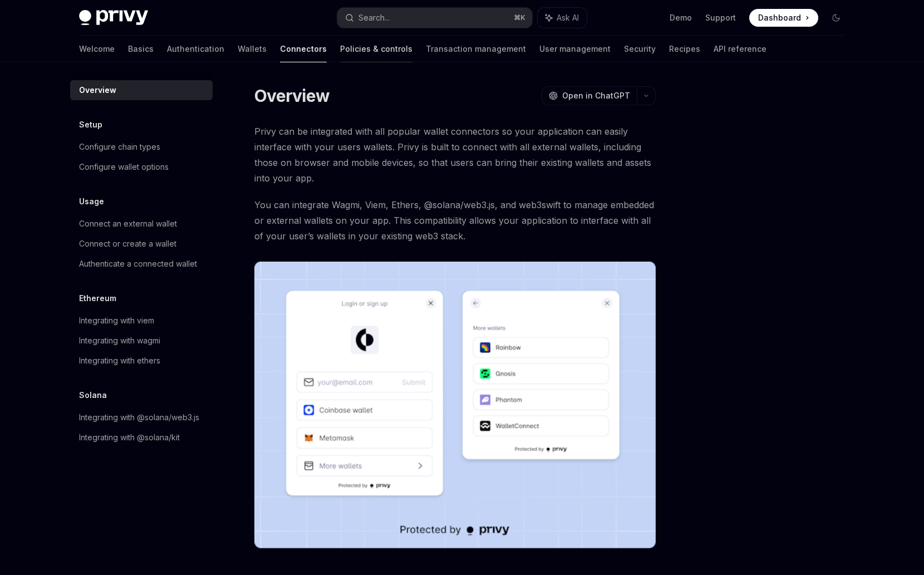 This screenshot has height=575, width=924. What do you see at coordinates (116, 321) in the screenshot?
I see `div: Integrating with viem` at bounding box center [116, 321].